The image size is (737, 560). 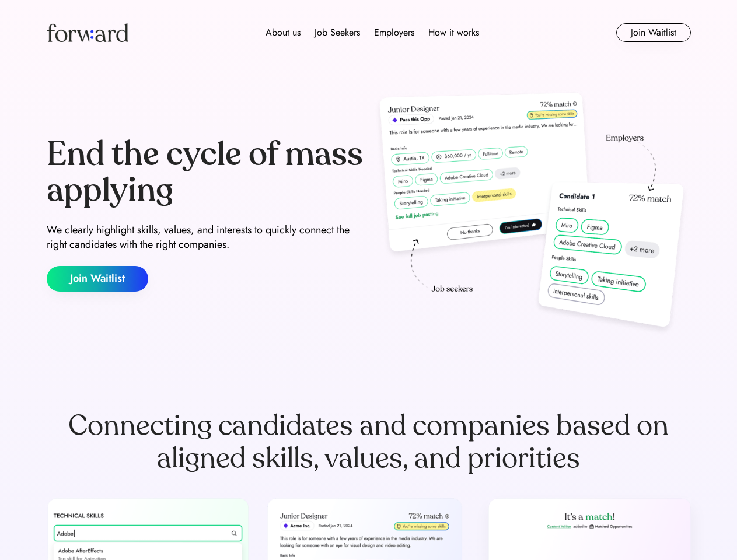 What do you see at coordinates (206, 237) in the screenshot?
I see `div: We clearly highlight skills, values, and interests to quickly connect the right candidates with t...` at bounding box center [206, 237].